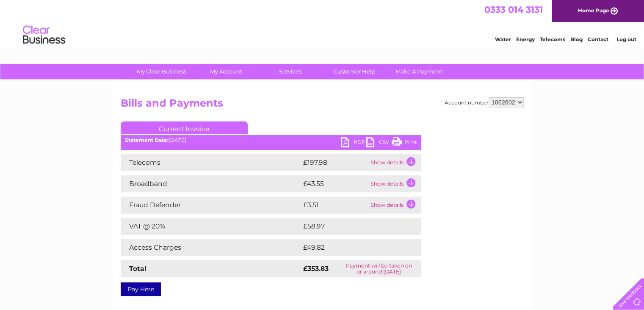 This screenshot has height=310, width=644. What do you see at coordinates (211, 205) in the screenshot?
I see `td: Fraud Defender` at bounding box center [211, 205].